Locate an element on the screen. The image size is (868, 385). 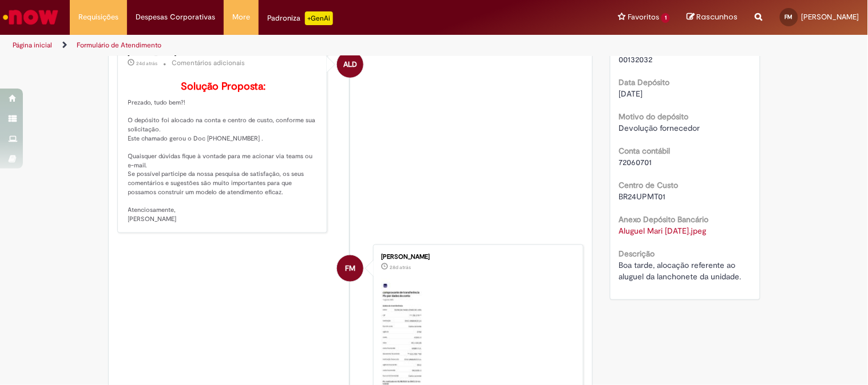
a: Página inicial is located at coordinates (32, 45).